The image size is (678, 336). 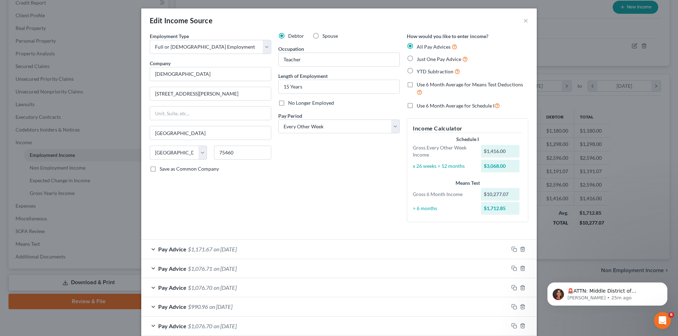 I want to click on div: ÷ 6 months, so click(x=443, y=209).